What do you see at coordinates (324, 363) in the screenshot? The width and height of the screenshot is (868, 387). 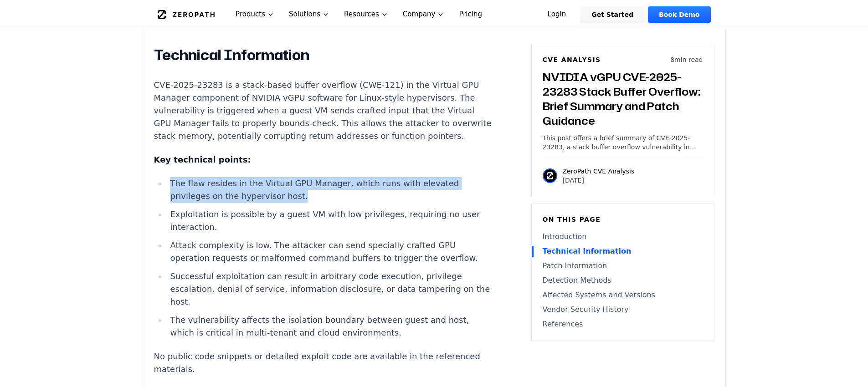 I see `p: No public code snippets or detailed exploit code are available in the referenced materials.` at bounding box center [324, 363].